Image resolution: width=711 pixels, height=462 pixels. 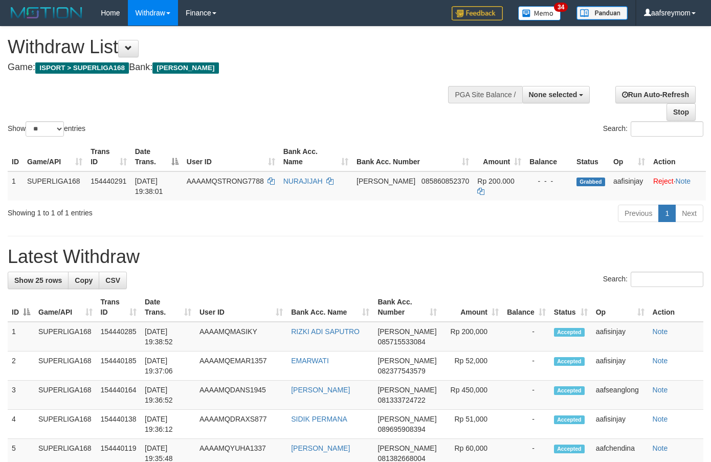 I want to click on span: Copy 082377543579 to clipboard, so click(x=401, y=371).